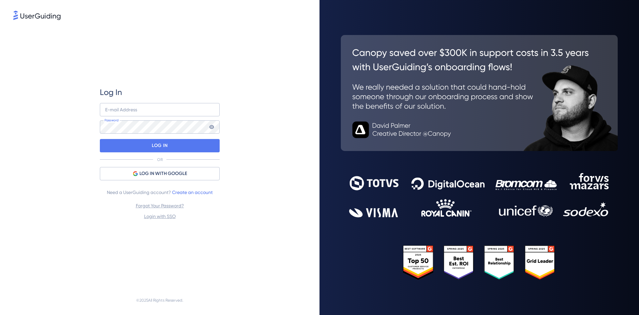  What do you see at coordinates (160, 192) in the screenshot?
I see `span: Need a UserGuiding account?` at bounding box center [160, 192].